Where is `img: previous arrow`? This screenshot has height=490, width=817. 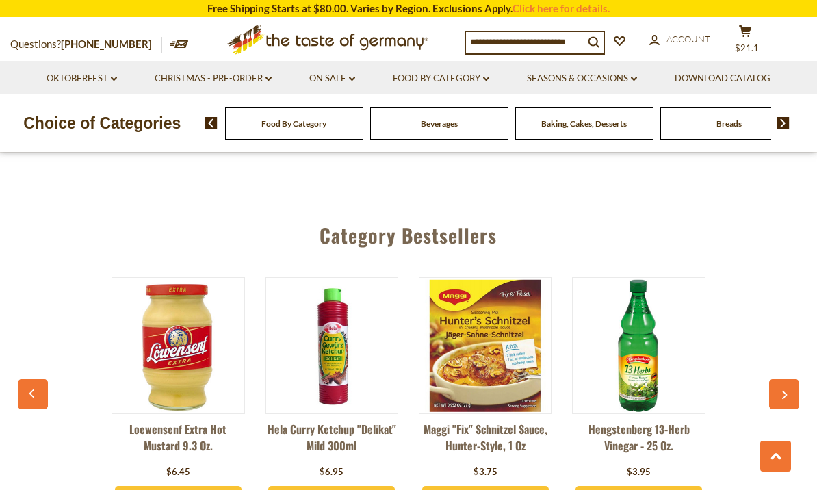 img: previous arrow is located at coordinates (211, 123).